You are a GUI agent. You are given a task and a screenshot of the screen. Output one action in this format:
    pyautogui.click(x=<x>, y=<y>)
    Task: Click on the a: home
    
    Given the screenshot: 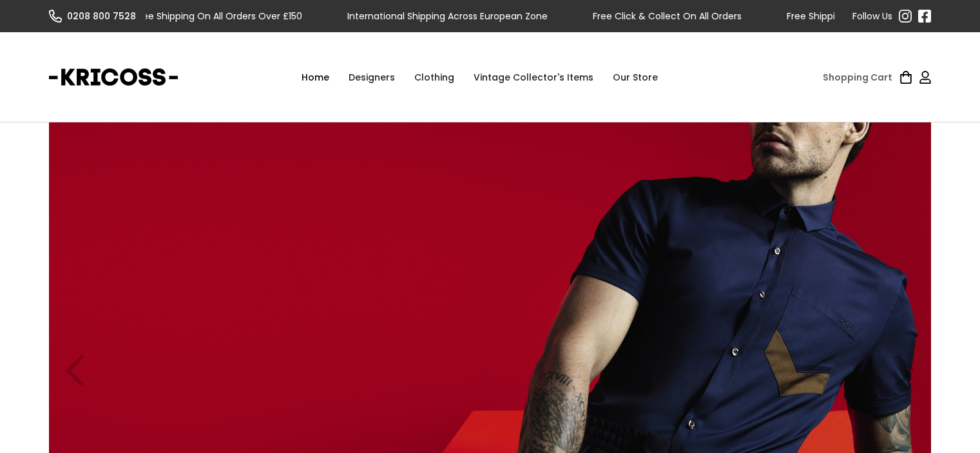 What is the action you would take?
    pyautogui.click(x=113, y=77)
    